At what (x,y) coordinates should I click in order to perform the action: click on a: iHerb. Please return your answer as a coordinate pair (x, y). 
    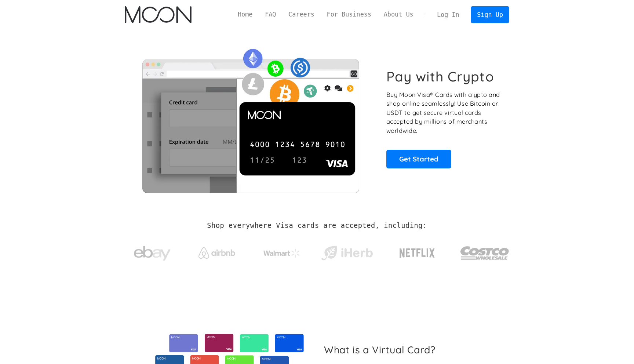
    Looking at the image, I should click on (347, 251).